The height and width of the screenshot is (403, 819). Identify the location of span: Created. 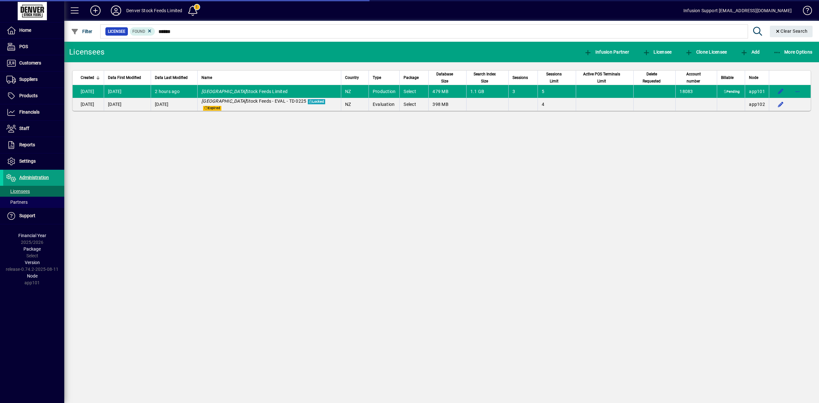
(87, 78).